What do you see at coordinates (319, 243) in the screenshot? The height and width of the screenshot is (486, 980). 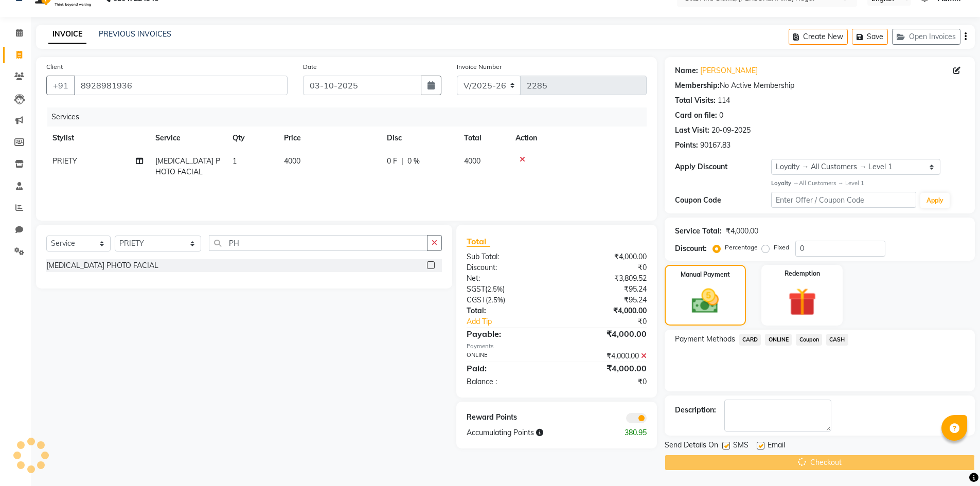 I see `input: Search or Scan` at bounding box center [319, 243].